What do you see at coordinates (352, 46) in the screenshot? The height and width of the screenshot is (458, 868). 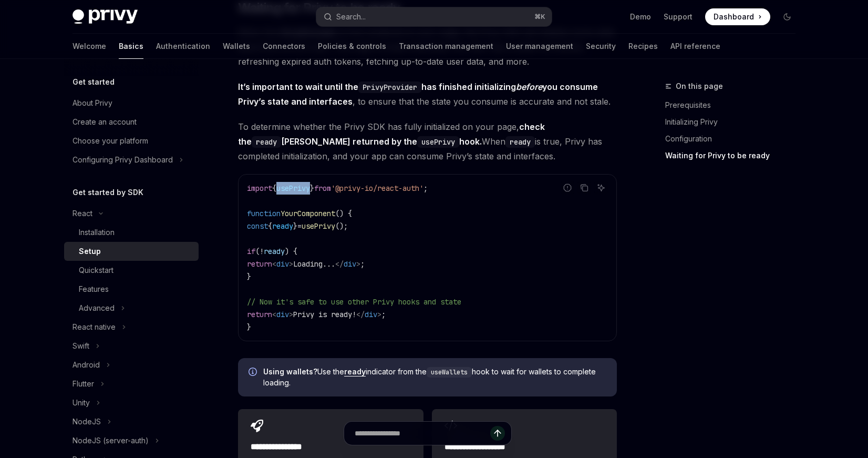 I see `a: Policies & controls` at bounding box center [352, 46].